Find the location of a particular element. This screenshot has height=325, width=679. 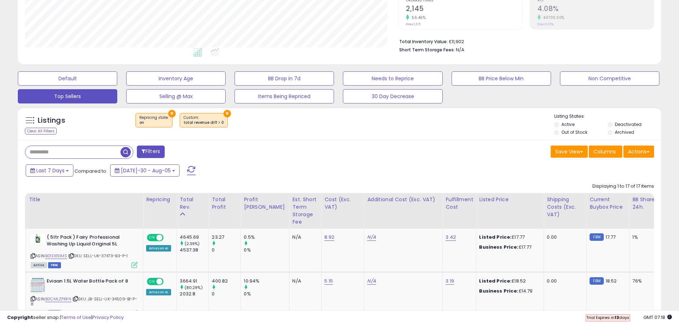

h2: 4.08% is located at coordinates (595, 9).